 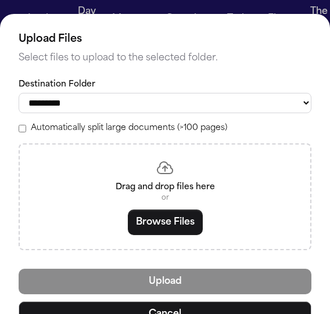 I want to click on button: Browse Files, so click(x=165, y=222).